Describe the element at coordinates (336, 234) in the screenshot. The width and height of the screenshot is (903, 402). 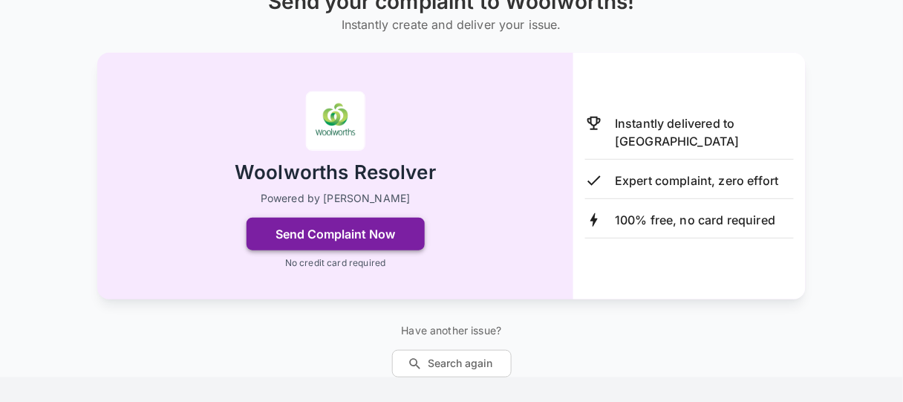
I see `button: Send Complaint Now` at that location.